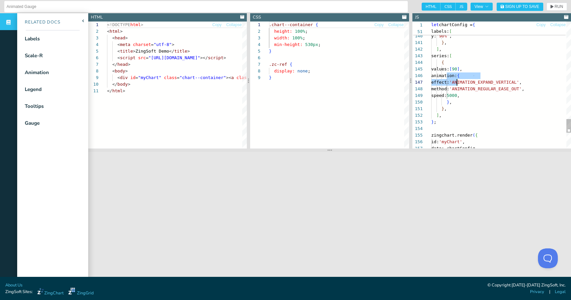  I want to click on span: series:, so click(440, 56).